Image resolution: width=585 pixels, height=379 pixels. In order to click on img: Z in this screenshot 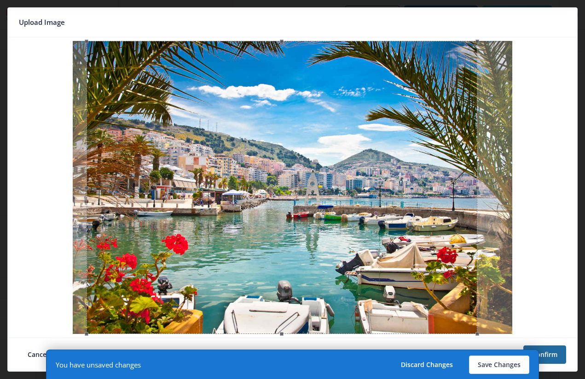, I will do `click(293, 187)`.